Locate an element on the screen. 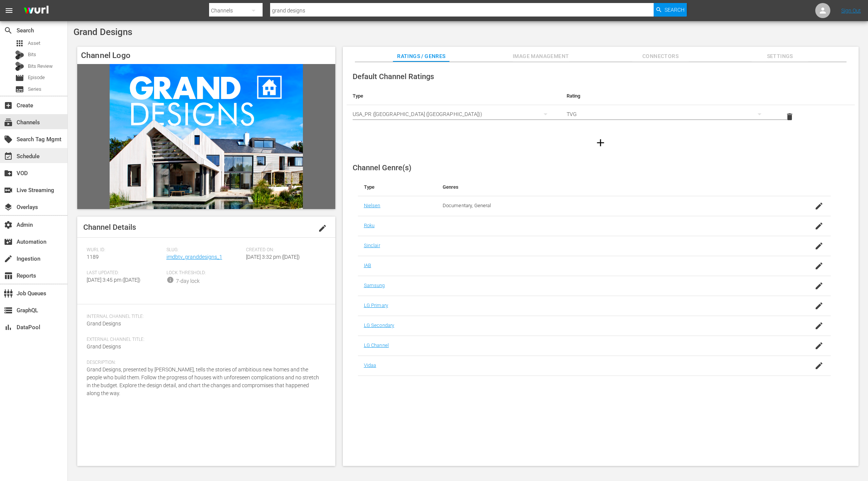 This screenshot has height=481, width=868. span: Default Channel Ratings is located at coordinates (394, 77).